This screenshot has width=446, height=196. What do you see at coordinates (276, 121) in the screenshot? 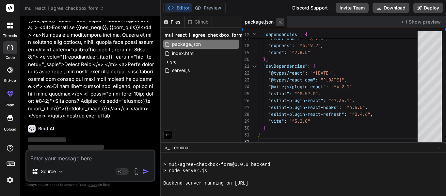
I see `span: "vite"` at bounding box center [276, 121].